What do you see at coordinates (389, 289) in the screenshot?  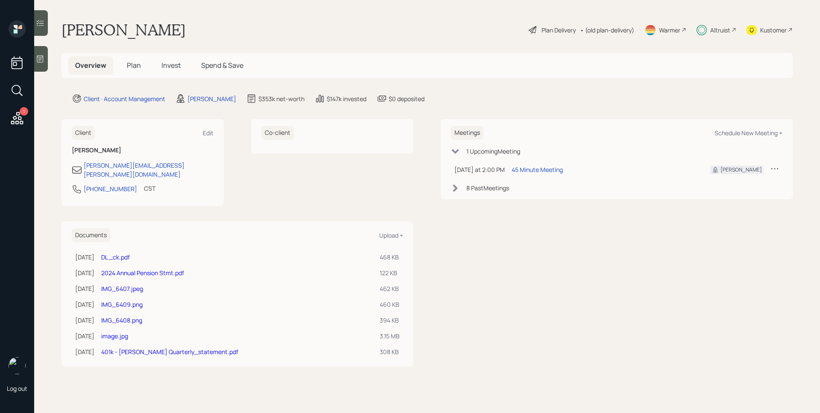 I see `div: 462 KB` at bounding box center [389, 289].